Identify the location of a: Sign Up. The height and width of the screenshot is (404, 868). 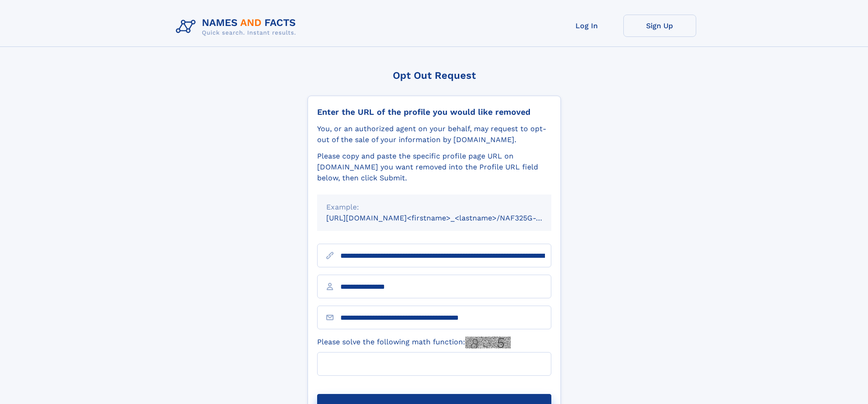
(660, 25).